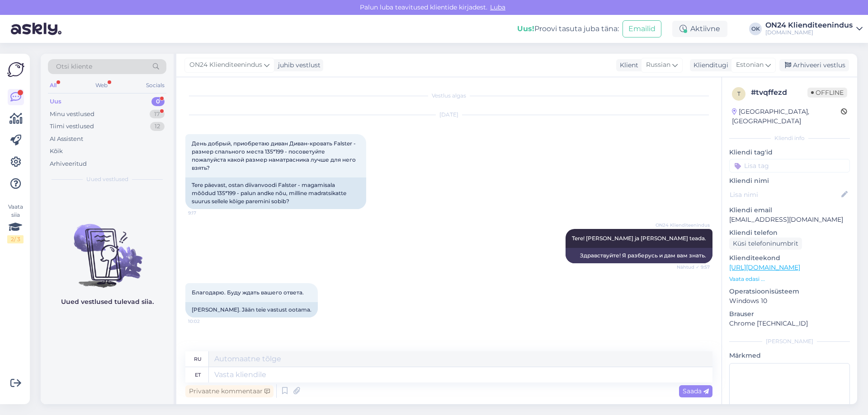  I want to click on p: Märkmed, so click(790, 355).